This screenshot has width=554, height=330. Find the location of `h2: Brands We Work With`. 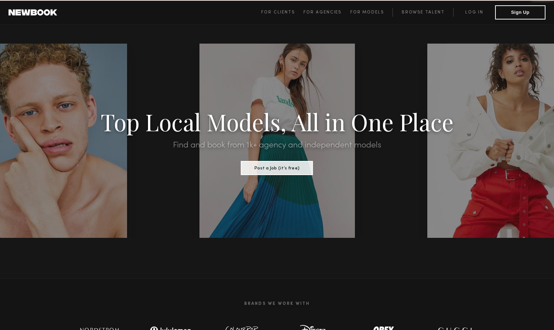

h2: Brands We Work With is located at coordinates (277, 304).